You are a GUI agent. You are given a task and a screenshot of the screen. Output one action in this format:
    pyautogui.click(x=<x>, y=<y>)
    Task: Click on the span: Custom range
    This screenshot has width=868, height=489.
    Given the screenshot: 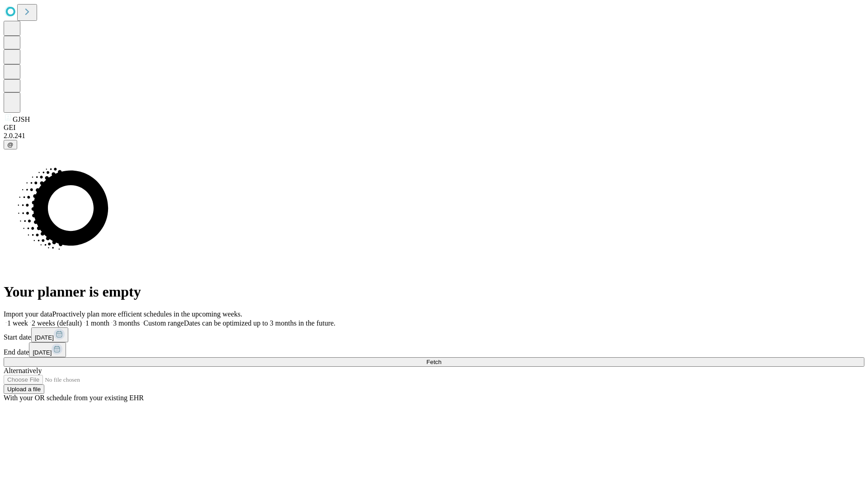 What is the action you would take?
    pyautogui.click(x=163, y=323)
    